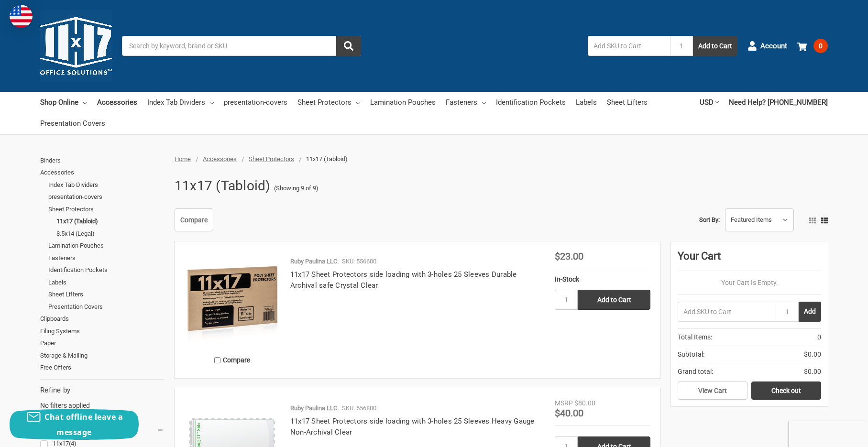 This screenshot has width=868, height=447. I want to click on a: Home, so click(183, 159).